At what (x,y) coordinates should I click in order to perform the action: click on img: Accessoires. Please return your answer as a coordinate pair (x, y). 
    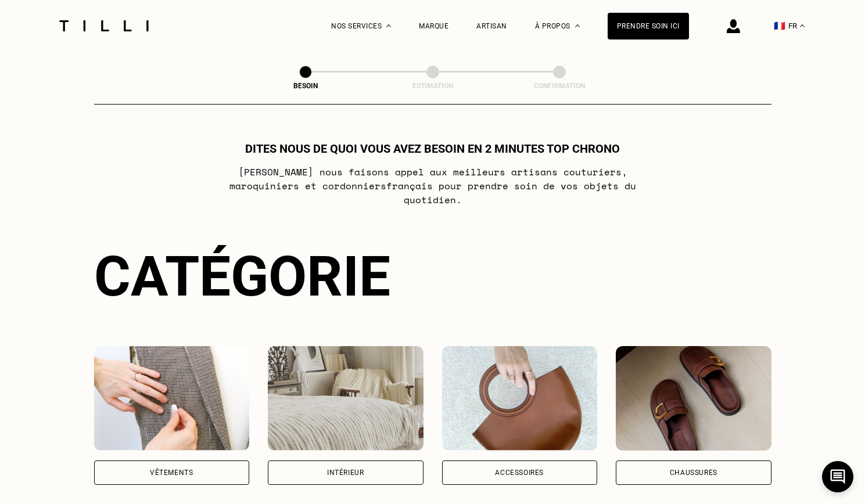
    Looking at the image, I should click on (520, 399).